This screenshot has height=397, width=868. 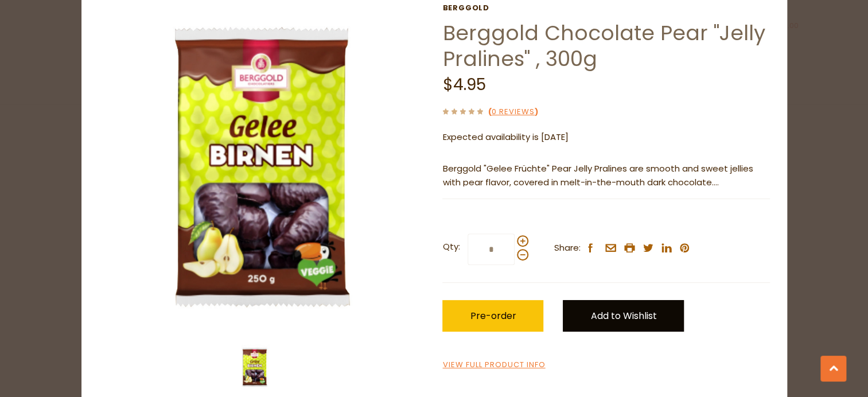 What do you see at coordinates (606, 8) in the screenshot?
I see `a: Berggold` at bounding box center [606, 8].